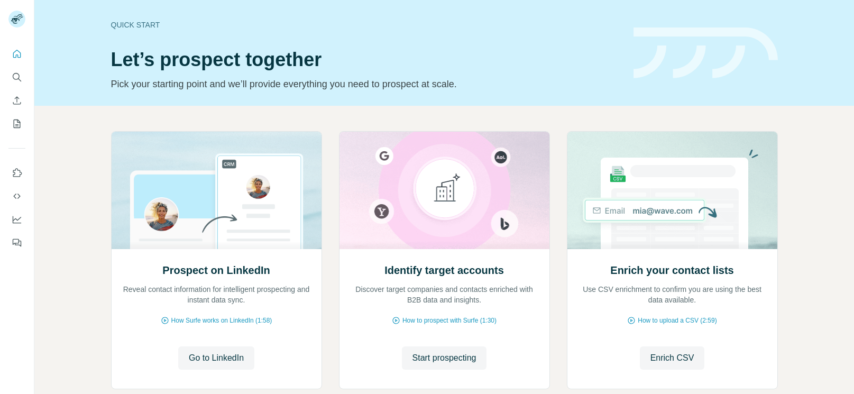 This screenshot has height=394, width=854. Describe the element at coordinates (444, 358) in the screenshot. I see `button: Start prospecting` at that location.